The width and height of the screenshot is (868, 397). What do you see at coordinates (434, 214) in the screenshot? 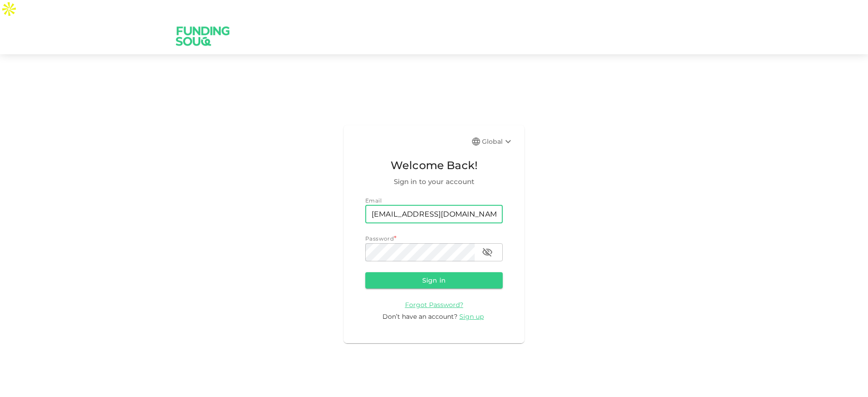
I see `input: email` at bounding box center [434, 214].